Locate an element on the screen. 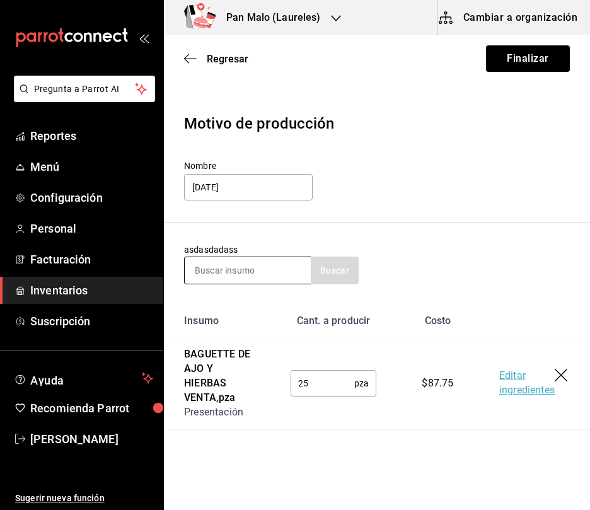 The image size is (590, 510). span: Regresar is located at coordinates (228, 59).